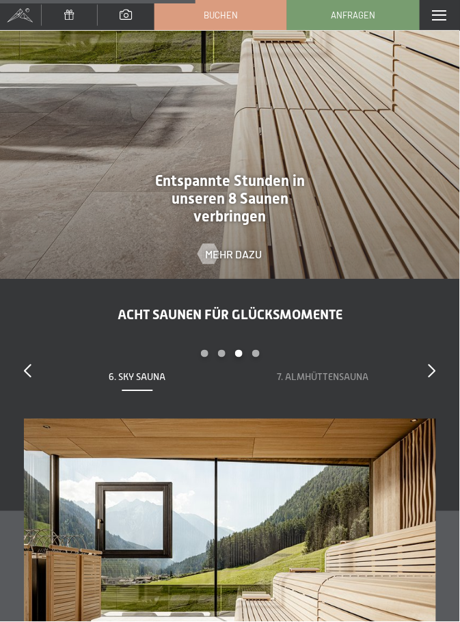 This screenshot has width=460, height=622. What do you see at coordinates (353, 15) in the screenshot?
I see `span: Anfragen` at bounding box center [353, 15].